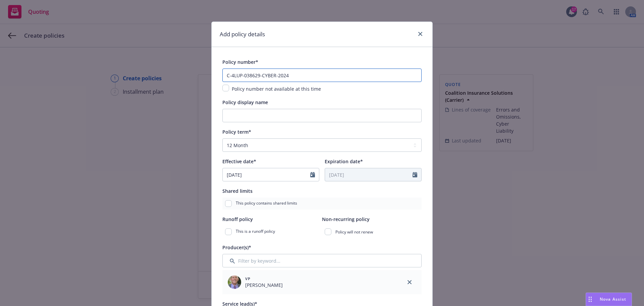 Image resolution: width=644 pixels, height=306 pixels. I want to click on div: This policy contains shared limits, so click(322, 203).